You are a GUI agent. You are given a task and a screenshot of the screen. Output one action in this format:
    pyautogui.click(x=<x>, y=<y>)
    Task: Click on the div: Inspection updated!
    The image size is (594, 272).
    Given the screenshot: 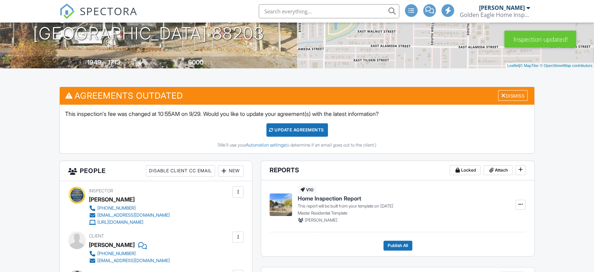 What is the action you would take?
    pyautogui.click(x=541, y=39)
    